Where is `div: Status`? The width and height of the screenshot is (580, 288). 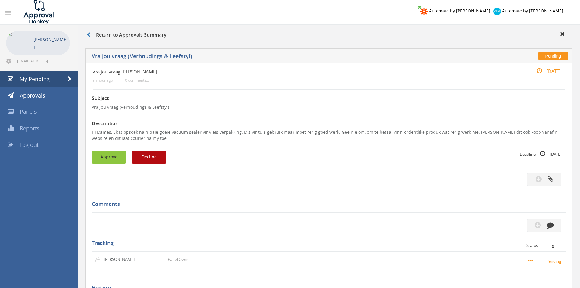
div: Status is located at coordinates (544, 245).